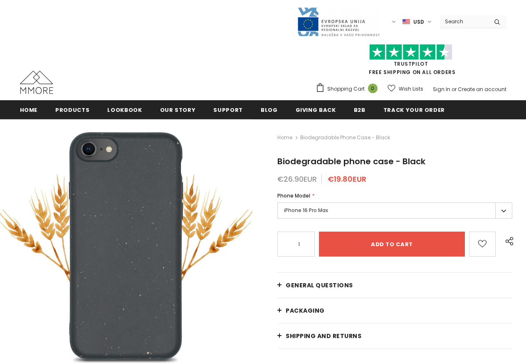 This screenshot has height=363, width=526. I want to click on a: Our Story, so click(178, 109).